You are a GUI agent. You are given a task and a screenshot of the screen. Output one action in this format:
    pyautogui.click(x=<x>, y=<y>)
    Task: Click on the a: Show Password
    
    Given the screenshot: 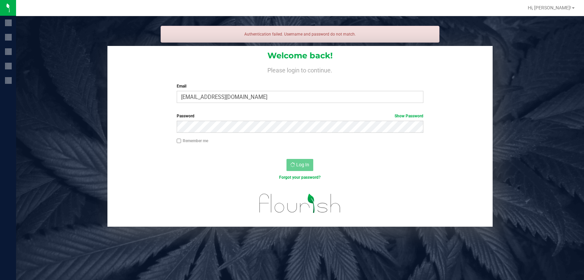 What is the action you would take?
    pyautogui.click(x=409, y=116)
    